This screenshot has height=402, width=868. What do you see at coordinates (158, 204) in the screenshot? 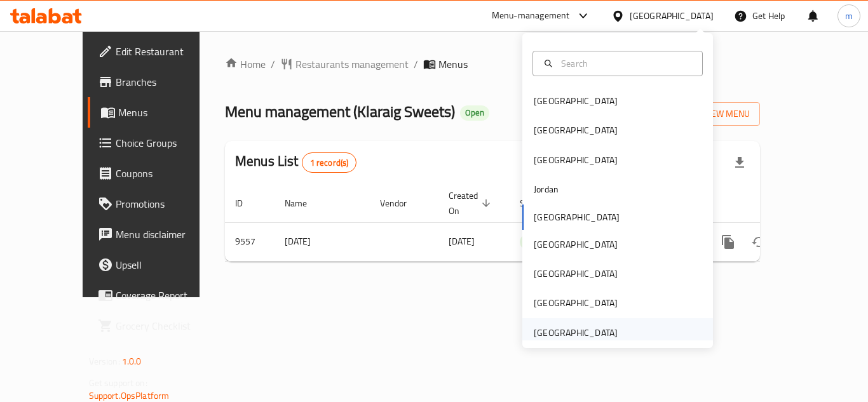
I see `a: Promotions` at bounding box center [158, 204].